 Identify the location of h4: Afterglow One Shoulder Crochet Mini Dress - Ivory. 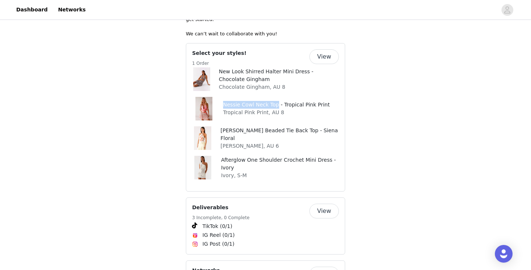
(280, 164).